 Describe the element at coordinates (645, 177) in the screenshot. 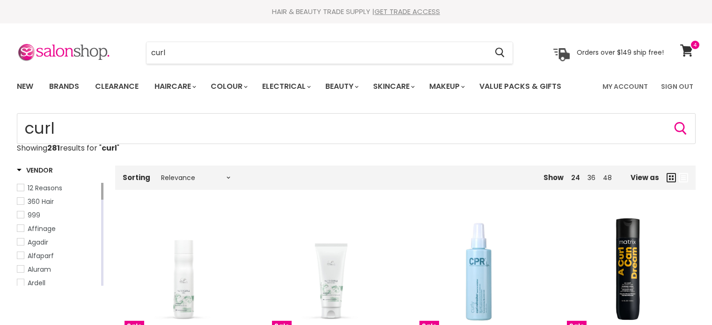

I see `span: View as` at that location.